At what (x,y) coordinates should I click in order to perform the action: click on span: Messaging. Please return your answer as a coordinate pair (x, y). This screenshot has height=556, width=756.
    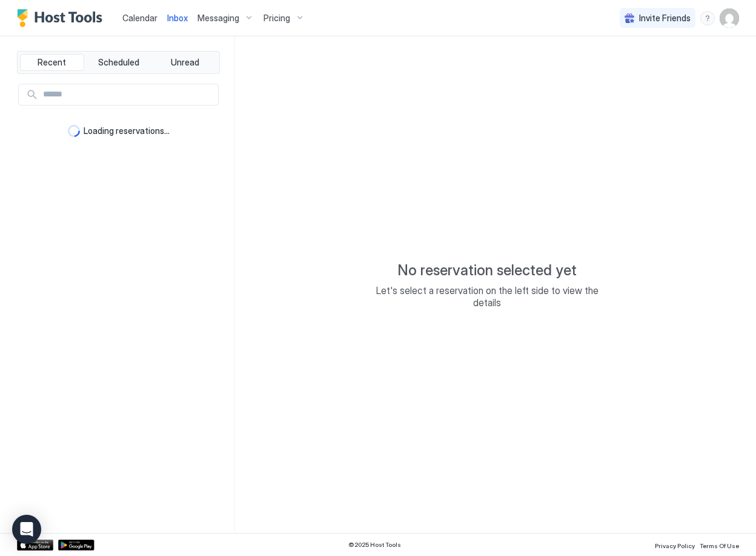
    Looking at the image, I should click on (218, 18).